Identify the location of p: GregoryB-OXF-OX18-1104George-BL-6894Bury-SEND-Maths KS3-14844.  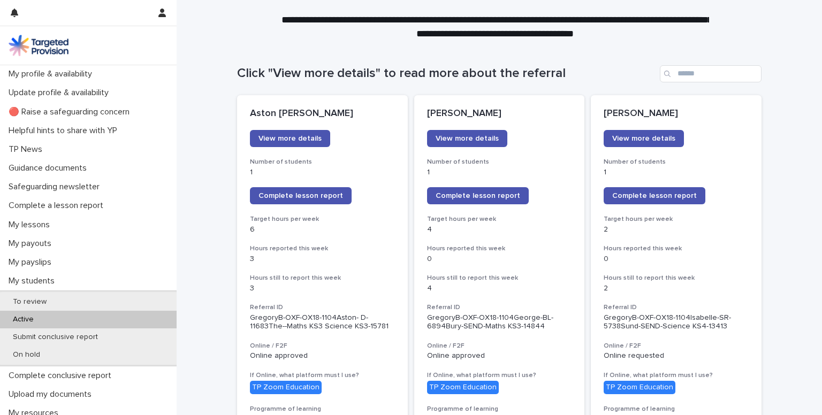
(499, 323).